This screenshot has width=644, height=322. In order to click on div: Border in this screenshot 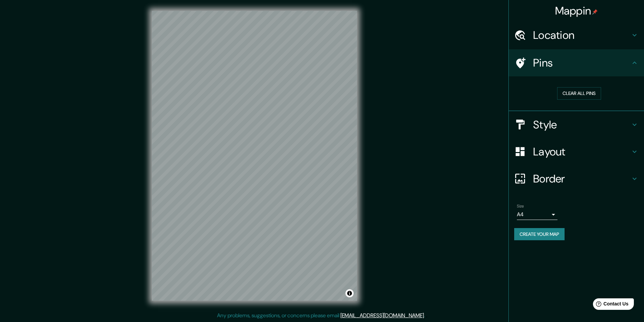, I will do `click(577, 179)`.